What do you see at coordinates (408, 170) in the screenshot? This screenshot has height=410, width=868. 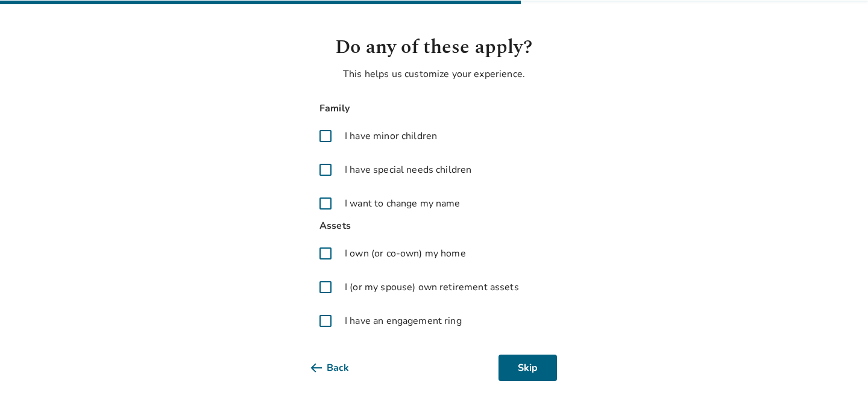 I see `span: I have special needs children` at bounding box center [408, 170].